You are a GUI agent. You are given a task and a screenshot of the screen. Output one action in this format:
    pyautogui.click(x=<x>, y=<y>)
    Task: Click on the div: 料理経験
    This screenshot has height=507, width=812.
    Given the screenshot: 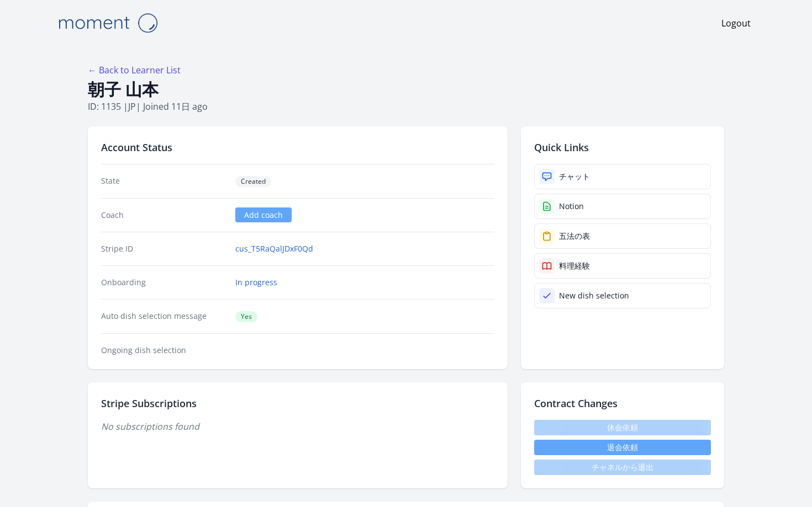 What is the action you would take?
    pyautogui.click(x=574, y=266)
    